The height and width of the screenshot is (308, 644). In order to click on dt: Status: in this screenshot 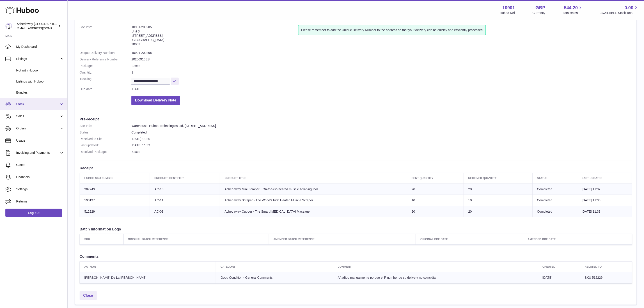, I will do `click(106, 132)`.